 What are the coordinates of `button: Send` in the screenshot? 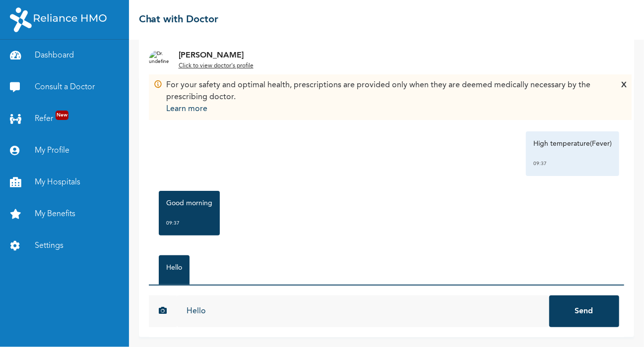 It's located at (584, 311).